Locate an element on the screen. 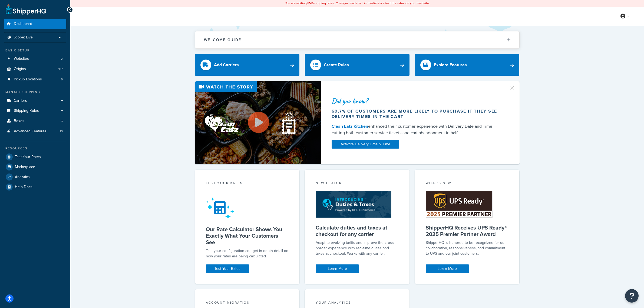 Image resolution: width=644 pixels, height=308 pixels. li: Boxes is located at coordinates (35, 121).